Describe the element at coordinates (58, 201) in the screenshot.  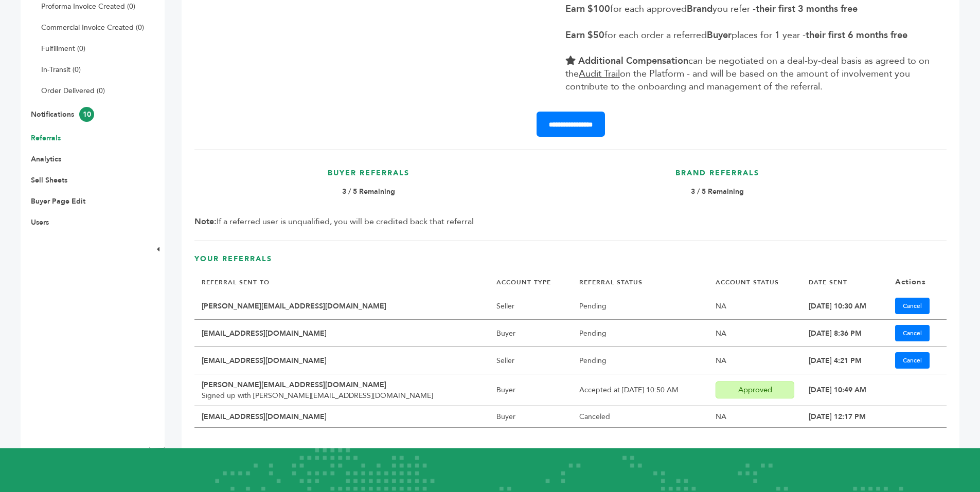
I see `a: Buyer Page Edit` at that location.